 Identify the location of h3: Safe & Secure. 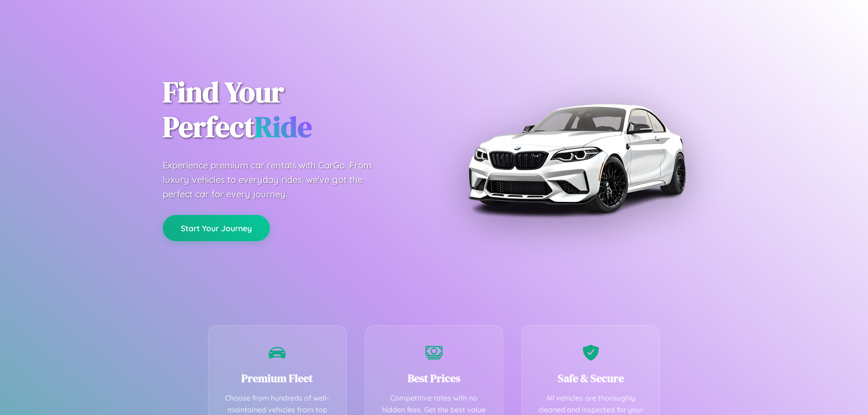
(590, 378).